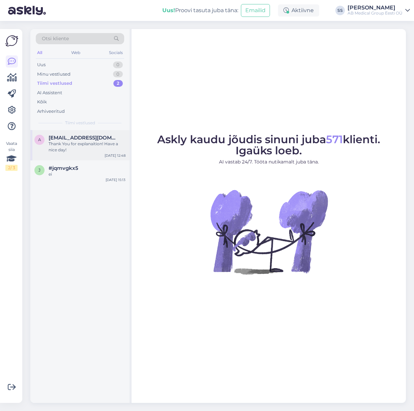 The image size is (414, 411). I want to click on div: Vaata siia, so click(11, 156).